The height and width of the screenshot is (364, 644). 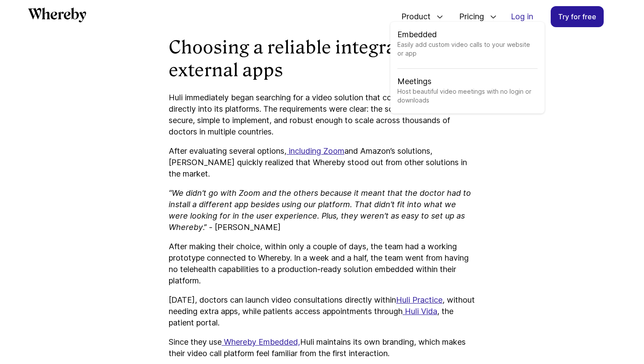 What do you see at coordinates (467, 54) in the screenshot?
I see `span: Easily add custom video calls to your website or app` at bounding box center [467, 54].